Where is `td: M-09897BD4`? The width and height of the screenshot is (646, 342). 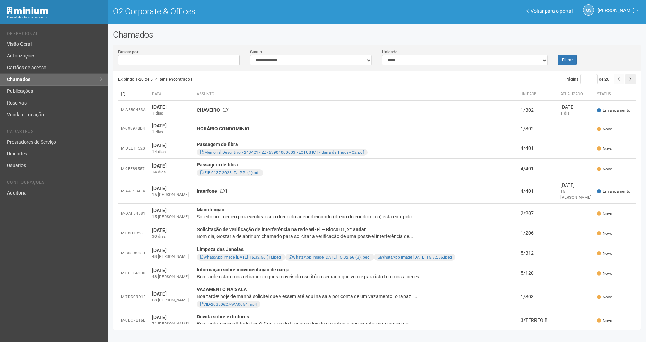 td: M-09897BD4 is located at coordinates (134, 129).